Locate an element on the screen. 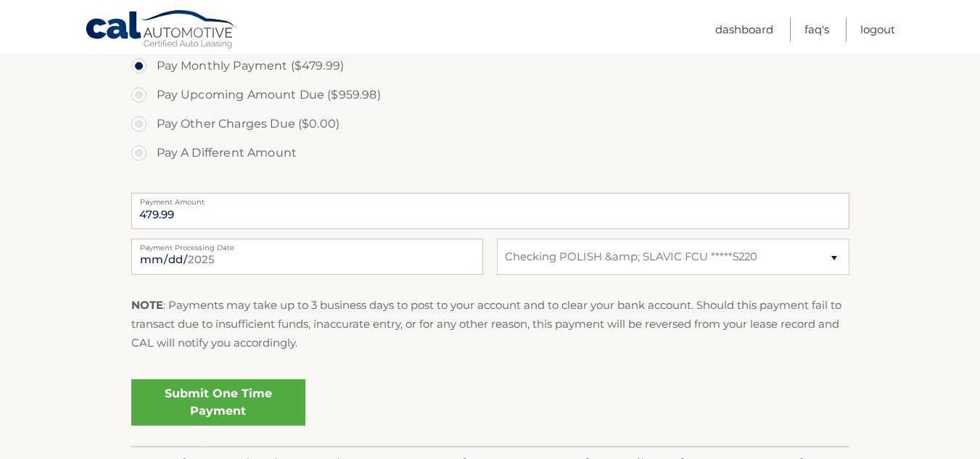 This screenshot has height=459, width=980. strong: NOTE is located at coordinates (147, 305).